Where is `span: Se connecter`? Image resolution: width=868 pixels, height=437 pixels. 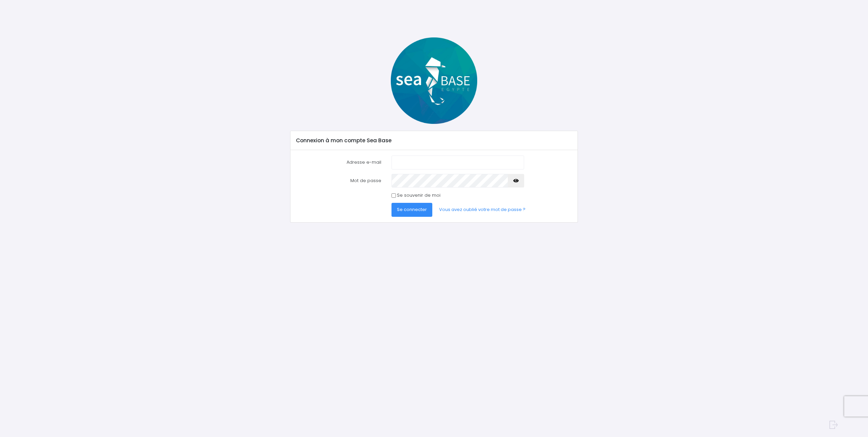 span: Se connecter is located at coordinates (412, 209).